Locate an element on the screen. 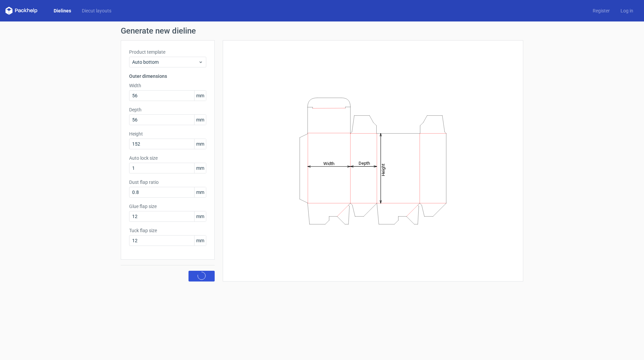 The height and width of the screenshot is (360, 644). label: Height is located at coordinates (167, 134).